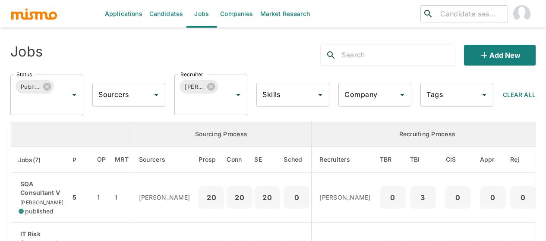 The width and height of the screenshot is (546, 241). I want to click on th: Sourcers, so click(164, 160).